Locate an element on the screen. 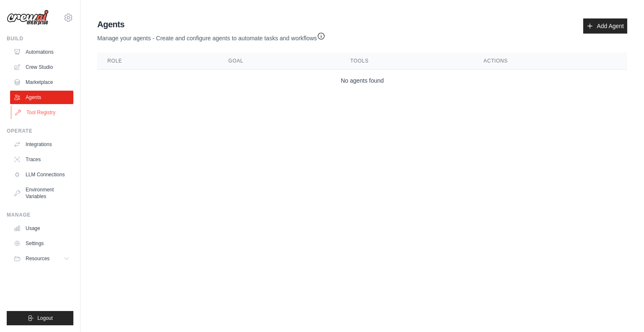 Image resolution: width=644 pixels, height=332 pixels. a: Integrations is located at coordinates (42, 144).